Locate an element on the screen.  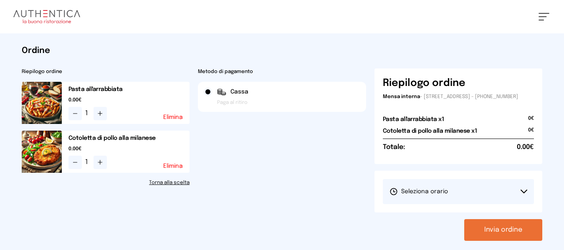
a: Torna alla scelta is located at coordinates (106, 183).